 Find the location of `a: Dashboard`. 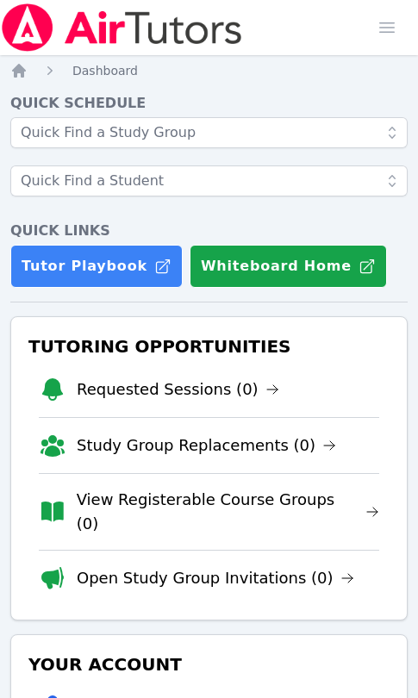

a: Dashboard is located at coordinates (105, 71).